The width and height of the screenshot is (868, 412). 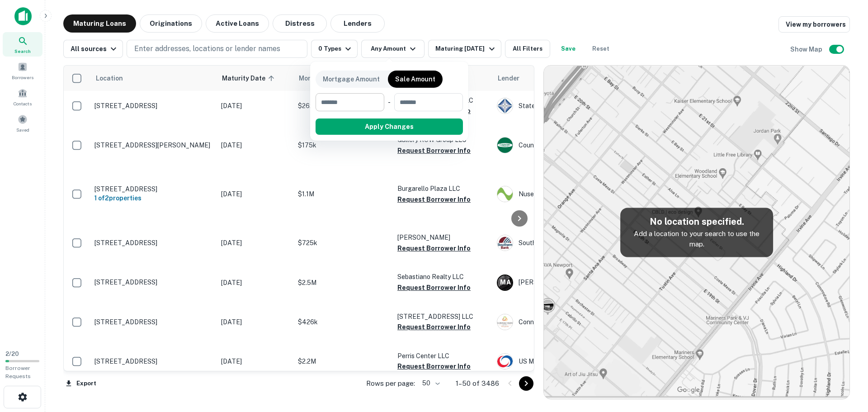 I want to click on button: Apply Changes, so click(x=389, y=127).